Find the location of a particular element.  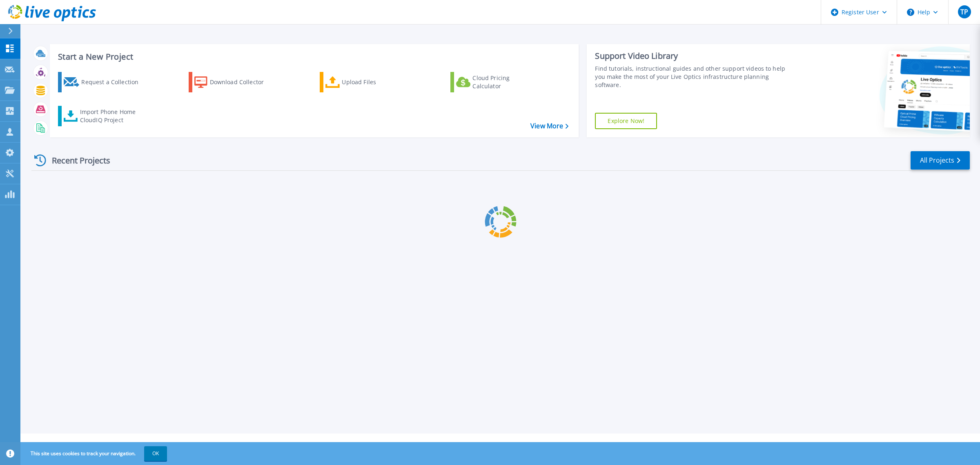

a: Download Collector is located at coordinates (234, 82).